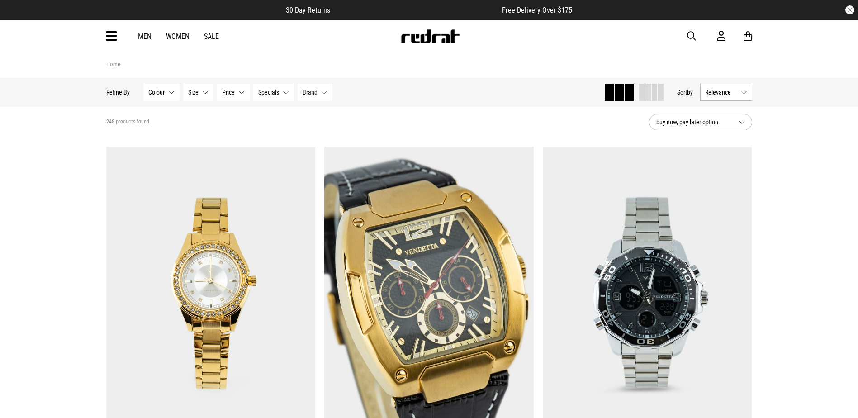 The width and height of the screenshot is (858, 418). What do you see at coordinates (145, 36) in the screenshot?
I see `a: Men` at bounding box center [145, 36].